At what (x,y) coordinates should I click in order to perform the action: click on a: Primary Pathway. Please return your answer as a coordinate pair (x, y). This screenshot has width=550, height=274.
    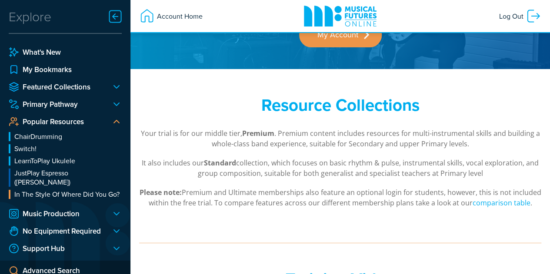
    Looking at the image, I should click on (57, 104).